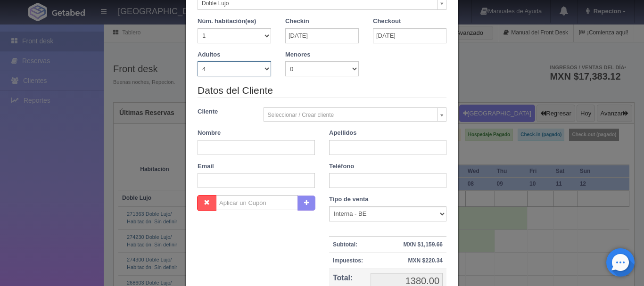 Image resolution: width=644 pixels, height=286 pixels. What do you see at coordinates (343, 133) in the screenshot?
I see `label: Apellidos` at bounding box center [343, 133].